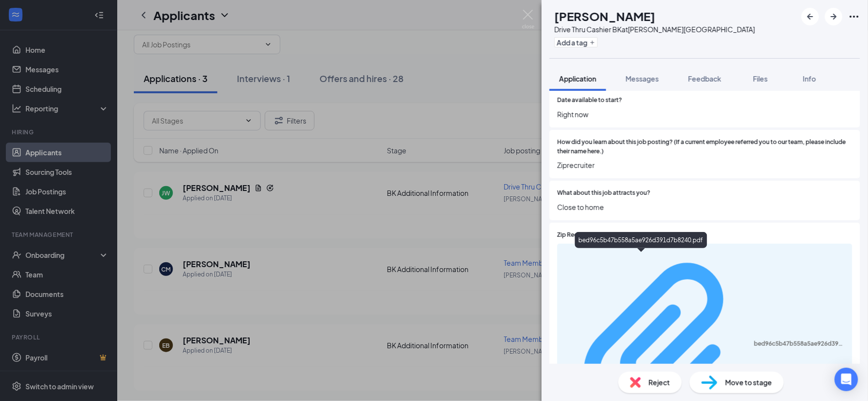 This screenshot has height=401, width=868. Describe the element at coordinates (604, 193) in the screenshot. I see `span: What about this job attracts you?` at that location.